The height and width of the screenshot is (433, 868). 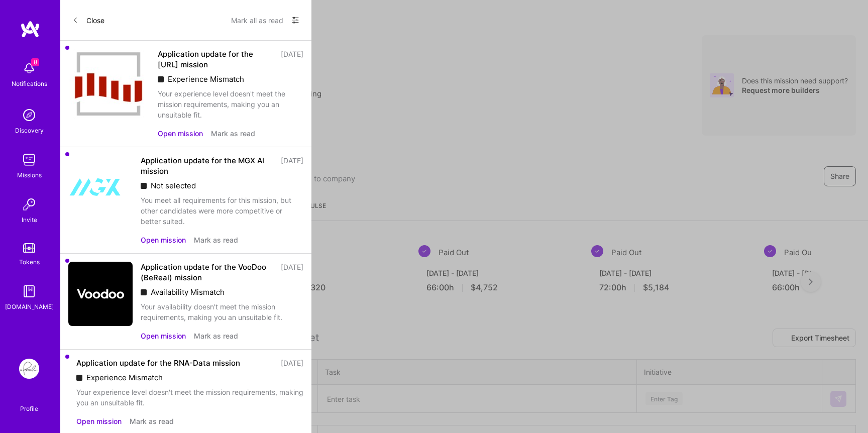 What do you see at coordinates (207, 166) in the screenshot?
I see `div: Application update for the MGX AI mission` at bounding box center [207, 166].